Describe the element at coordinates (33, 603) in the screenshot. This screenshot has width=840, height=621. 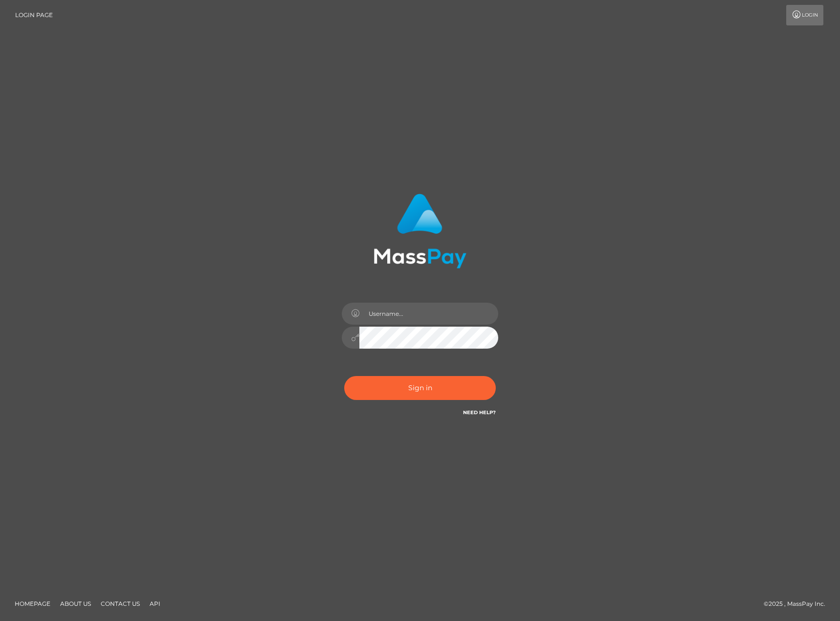
I see `a: Homepage` at that location.